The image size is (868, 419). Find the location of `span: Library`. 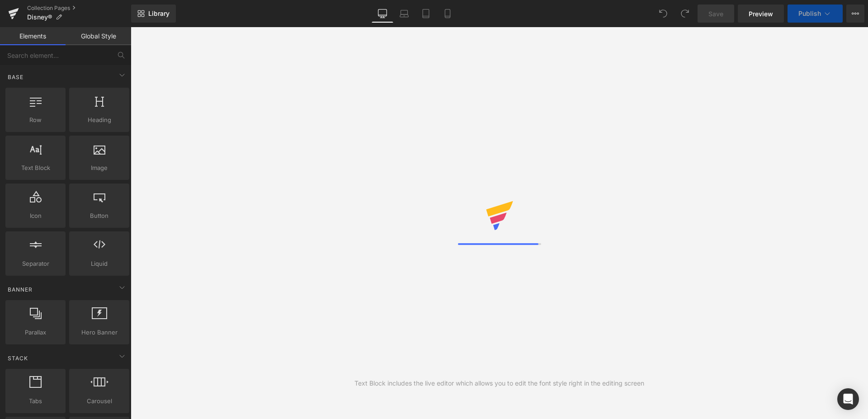

span: Library is located at coordinates (159, 14).